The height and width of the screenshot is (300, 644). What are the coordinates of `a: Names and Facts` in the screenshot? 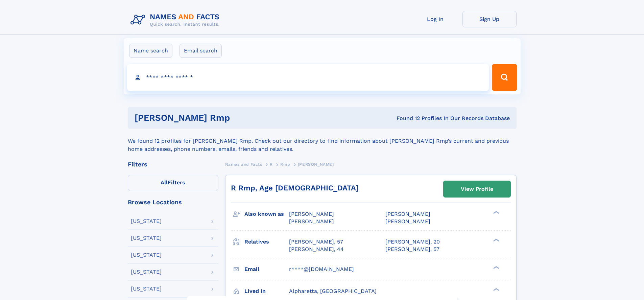 It's located at (244, 164).